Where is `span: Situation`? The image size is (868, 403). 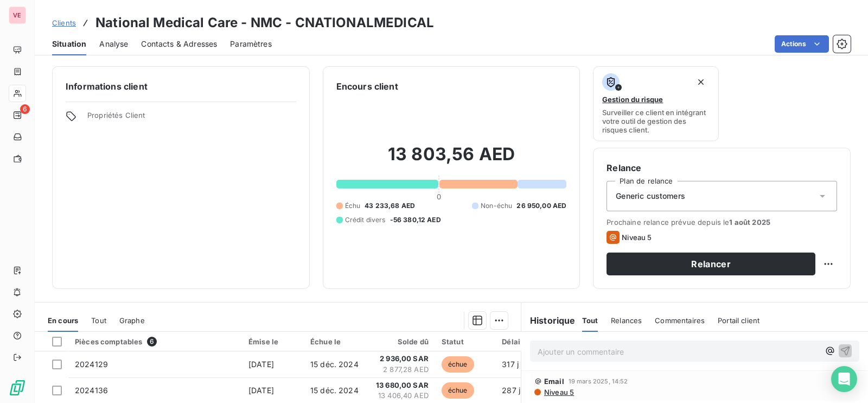 span: Situation is located at coordinates (69, 44).